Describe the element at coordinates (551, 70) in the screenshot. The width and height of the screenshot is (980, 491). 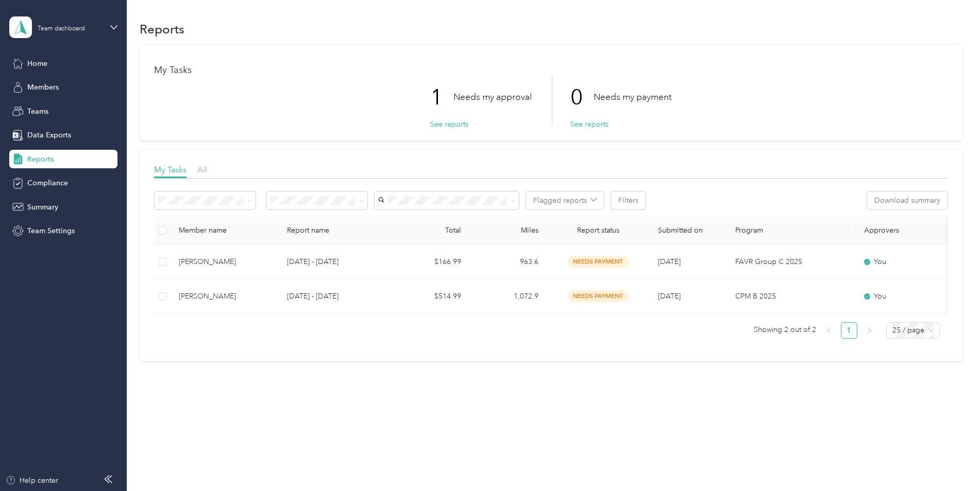
I see `h1: My Tasks` at that location.